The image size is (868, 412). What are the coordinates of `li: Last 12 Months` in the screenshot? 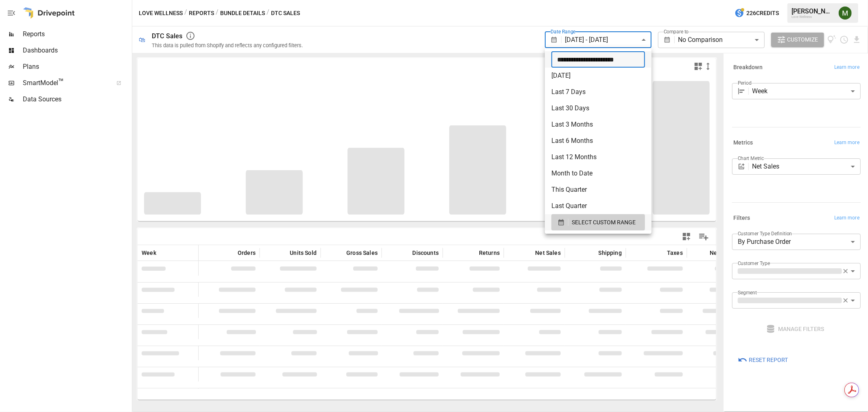 It's located at (598, 157).